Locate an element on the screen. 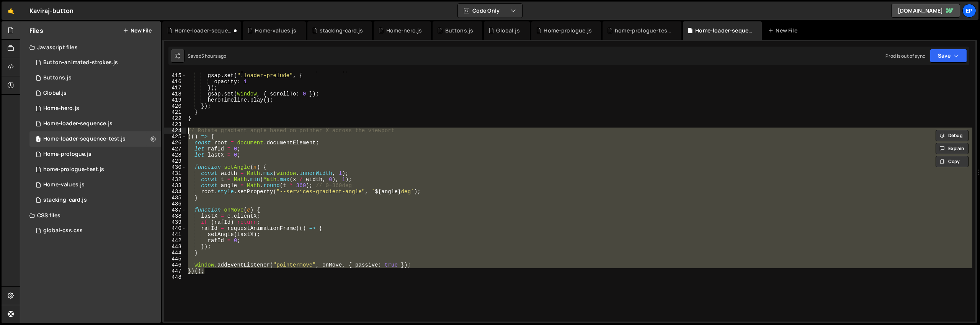 The image size is (980, 325). div: 447 is located at coordinates (175, 271).